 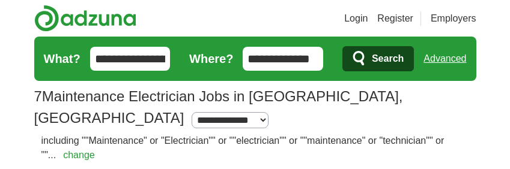 What do you see at coordinates (444, 59) in the screenshot?
I see `a: Advanced` at bounding box center [444, 59].